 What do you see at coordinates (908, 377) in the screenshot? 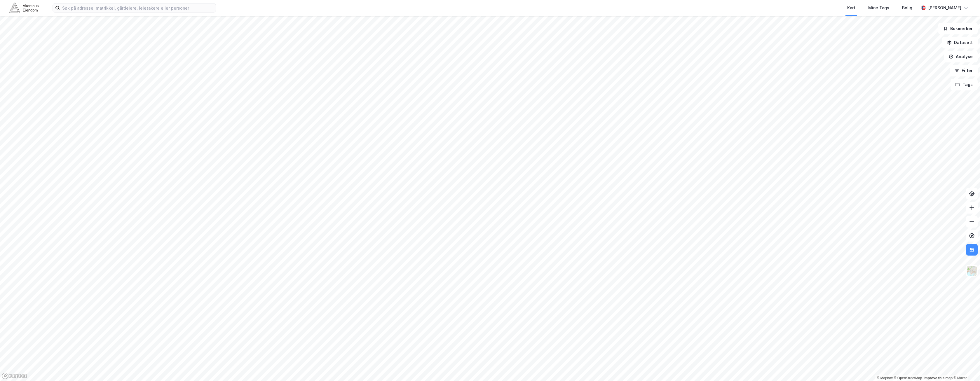
I see `a: OpenStreetMap` at bounding box center [908, 377].